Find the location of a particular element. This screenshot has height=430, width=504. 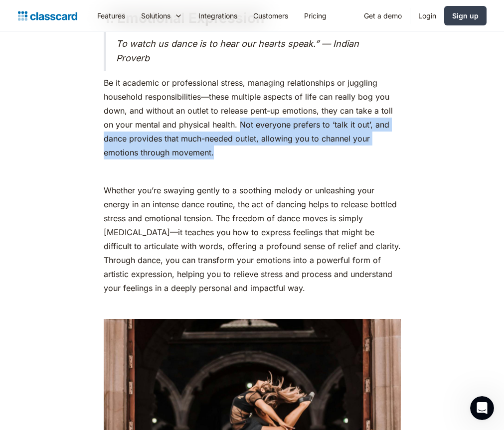

a: Login is located at coordinates (428, 16).